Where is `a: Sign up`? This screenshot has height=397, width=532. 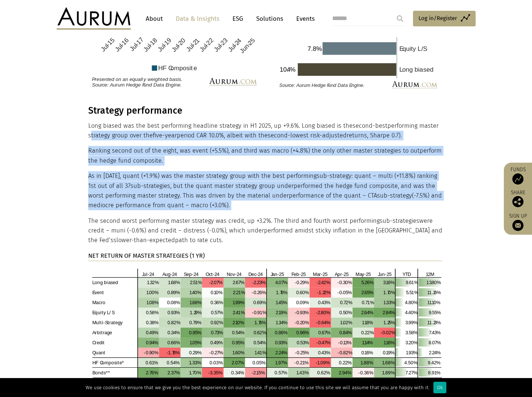
a: Sign up is located at coordinates (518, 221).